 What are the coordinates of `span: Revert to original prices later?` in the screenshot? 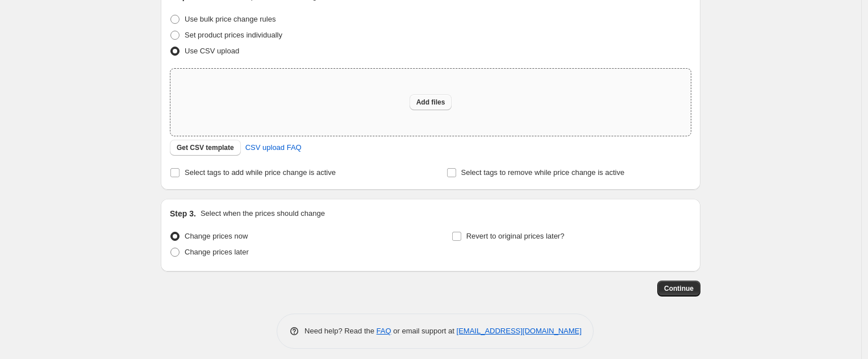 It's located at (516, 236).